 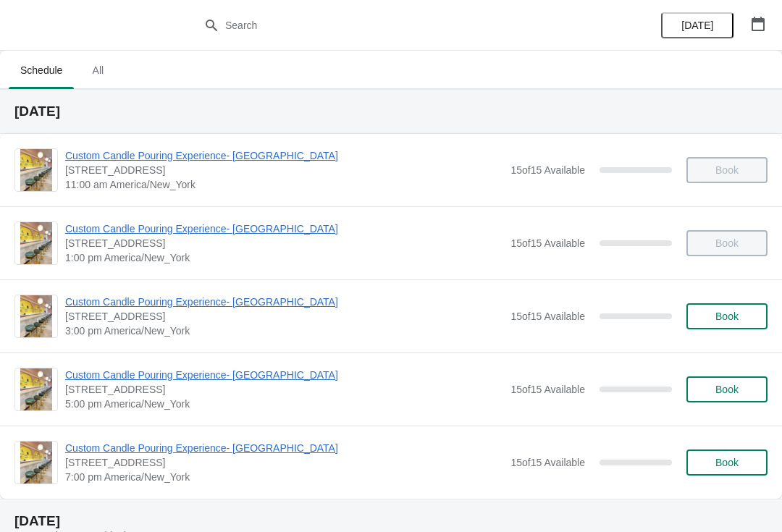 What do you see at coordinates (98, 71) in the screenshot?
I see `span: All` at bounding box center [98, 71].